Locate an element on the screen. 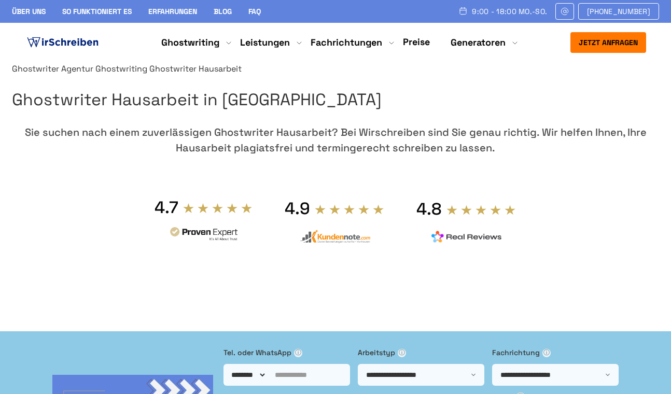 This screenshot has height=394, width=671. label: Arbeitstyp is located at coordinates (421, 353).